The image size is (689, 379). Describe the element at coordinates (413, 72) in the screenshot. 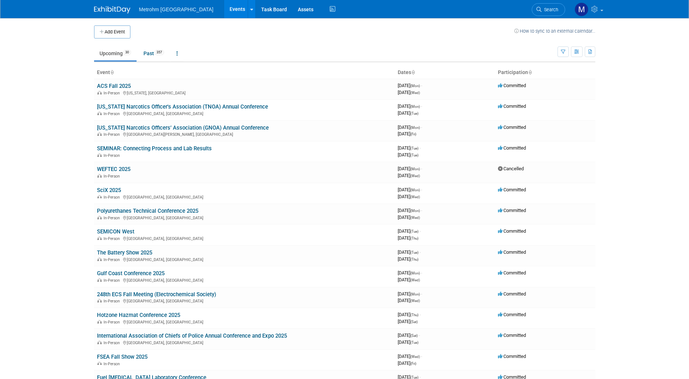

I see `a: Sort by Start Date` at that location.